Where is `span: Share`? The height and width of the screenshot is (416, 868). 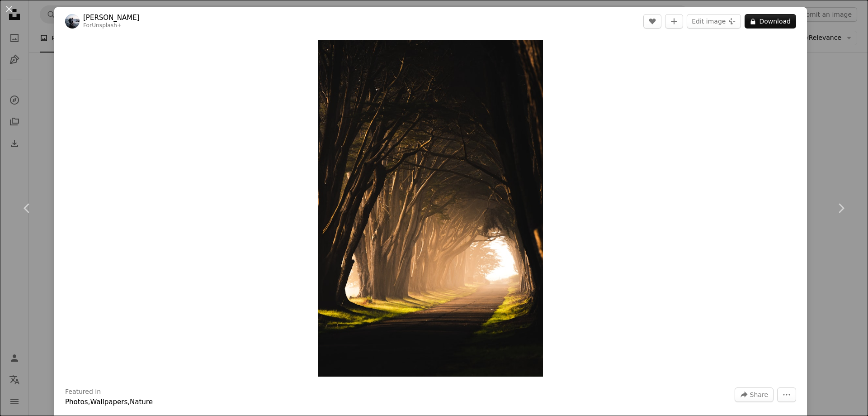
span: Share is located at coordinates (760, 395).